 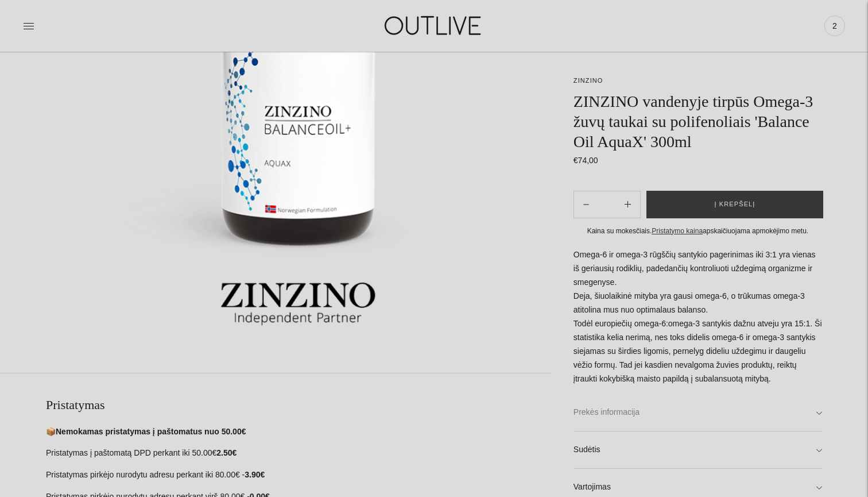 What do you see at coordinates (735, 205) in the screenshot?
I see `span: Į krepšelį` at bounding box center [735, 205].